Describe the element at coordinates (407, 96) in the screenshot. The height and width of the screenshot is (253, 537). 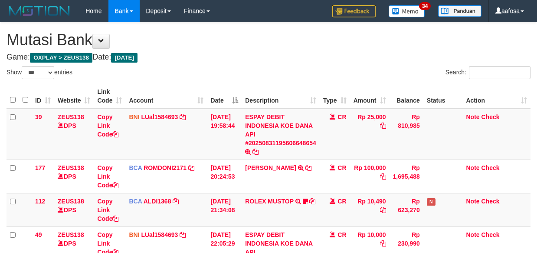
I see `th: Balance` at that location.